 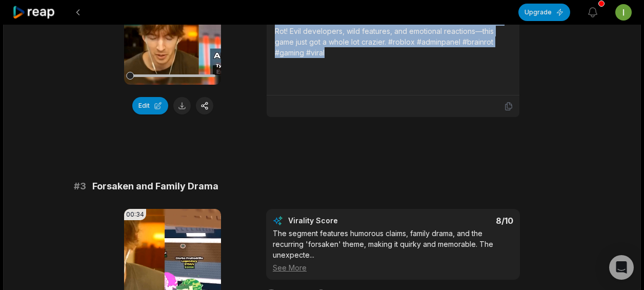 What do you see at coordinates (344, 221) in the screenshot?
I see `div: Virality Score` at bounding box center [344, 221].